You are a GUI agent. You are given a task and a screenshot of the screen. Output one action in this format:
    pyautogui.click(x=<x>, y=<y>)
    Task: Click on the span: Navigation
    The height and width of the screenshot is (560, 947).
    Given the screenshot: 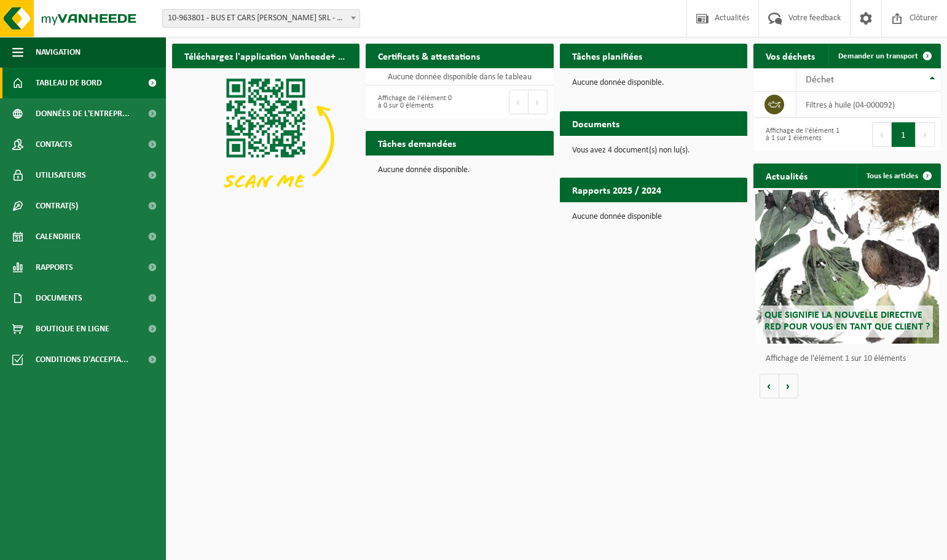 What is the action you would take?
    pyautogui.click(x=58, y=52)
    